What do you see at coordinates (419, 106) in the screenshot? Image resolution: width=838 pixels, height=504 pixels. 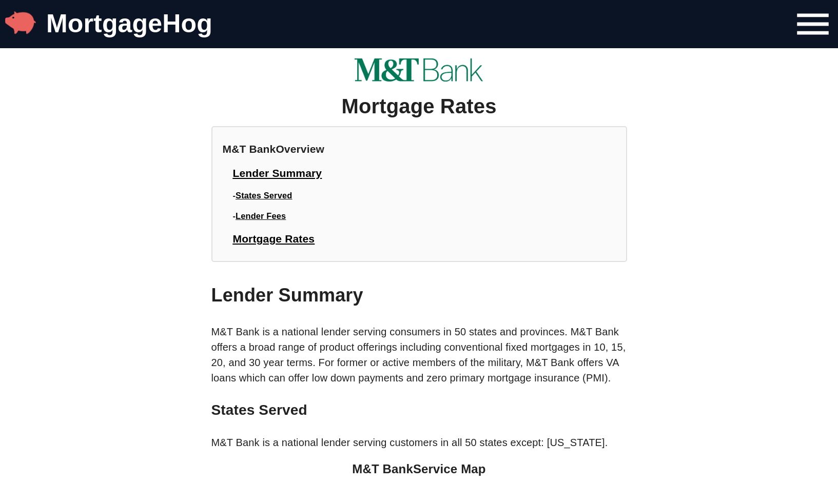 I see `h2: Mortgage Rates` at bounding box center [419, 106].